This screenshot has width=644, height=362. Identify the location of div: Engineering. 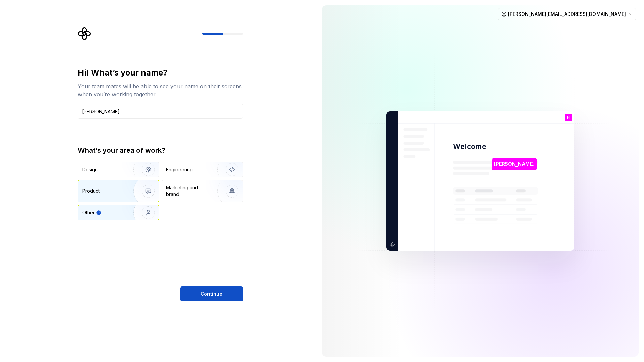
(179, 169).